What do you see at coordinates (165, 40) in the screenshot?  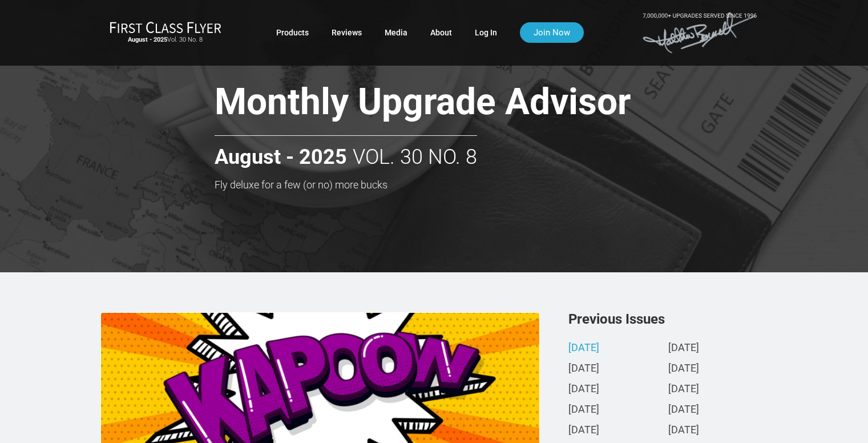 I see `small: Vol. 30 No. 8` at bounding box center [165, 40].